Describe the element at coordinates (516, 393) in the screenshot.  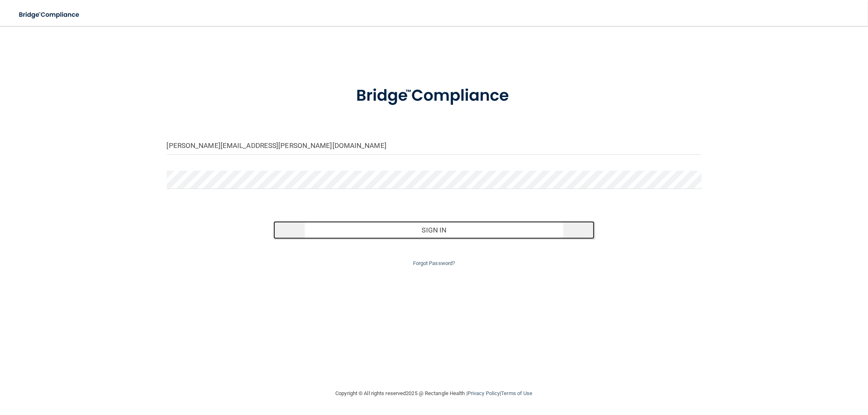
I see `a: Terms of Use` at that location.